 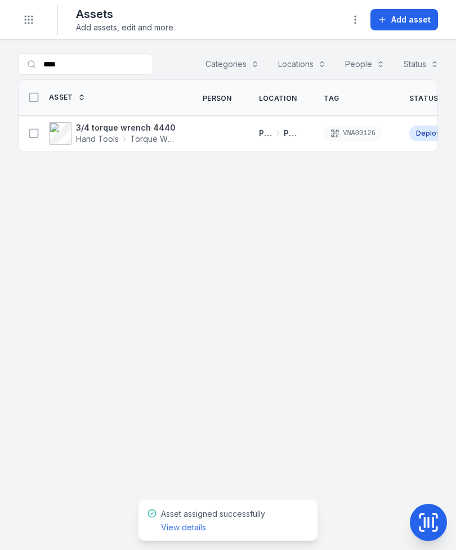 I want to click on button: People, so click(x=365, y=64).